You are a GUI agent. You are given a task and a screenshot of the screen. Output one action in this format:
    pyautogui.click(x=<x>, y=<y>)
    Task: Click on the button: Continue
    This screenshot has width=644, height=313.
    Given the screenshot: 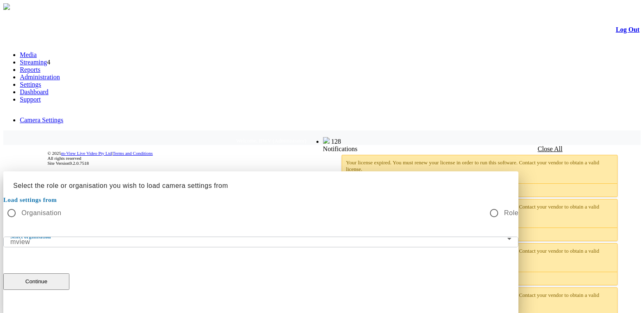 What is the action you would take?
    pyautogui.click(x=36, y=282)
    